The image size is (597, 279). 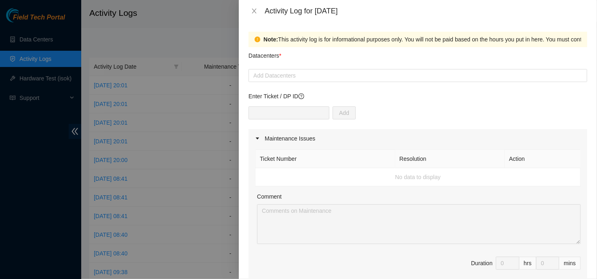 What do you see at coordinates (269, 197) in the screenshot?
I see `label: Comment` at bounding box center [269, 197].